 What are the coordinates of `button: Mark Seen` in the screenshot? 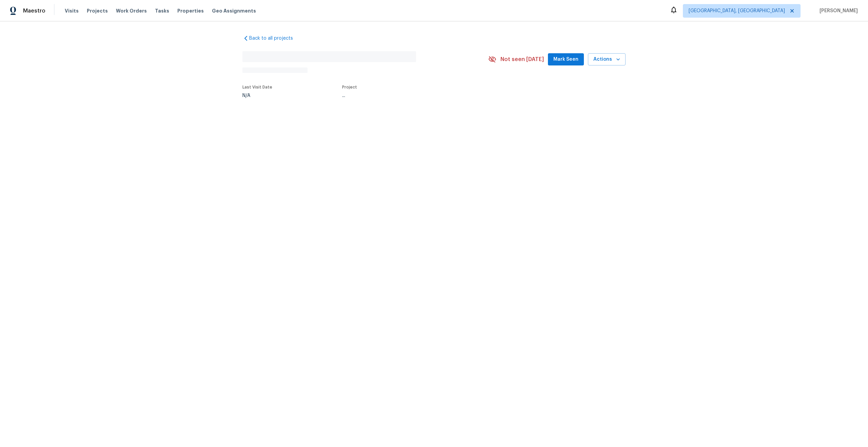 It's located at (566, 59).